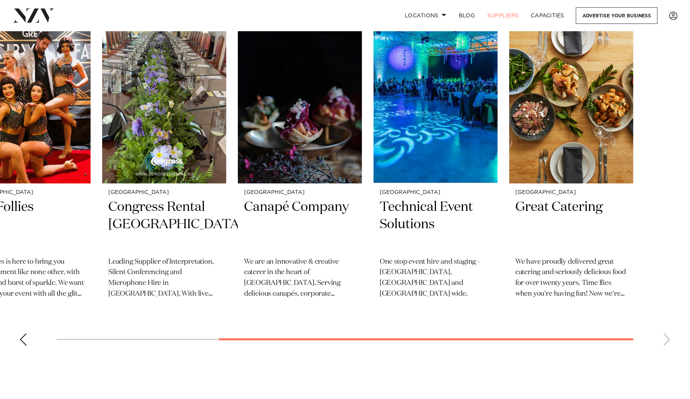 This screenshot has height=399, width=690. What do you see at coordinates (425, 15) in the screenshot?
I see `a: Locations` at bounding box center [425, 15].